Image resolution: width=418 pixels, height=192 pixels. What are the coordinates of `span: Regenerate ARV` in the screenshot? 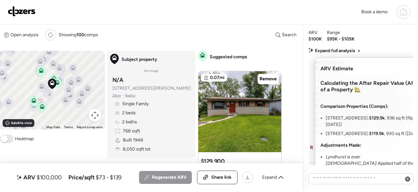 It's located at (169, 178).